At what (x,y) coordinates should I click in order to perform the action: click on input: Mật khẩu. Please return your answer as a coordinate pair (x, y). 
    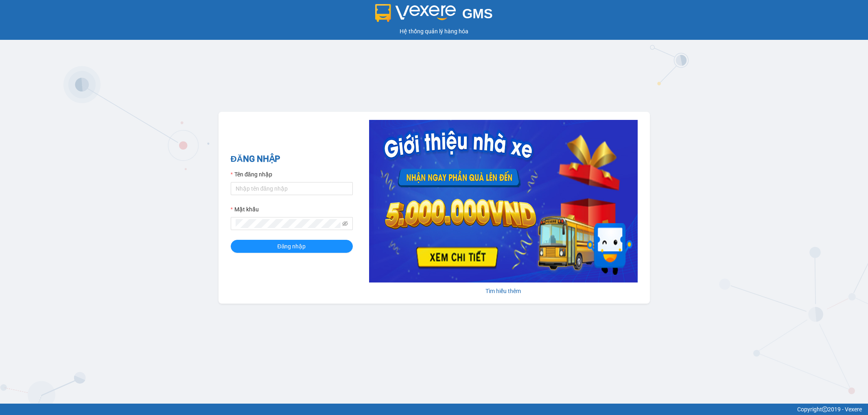
    Looking at the image, I should click on (288, 223).